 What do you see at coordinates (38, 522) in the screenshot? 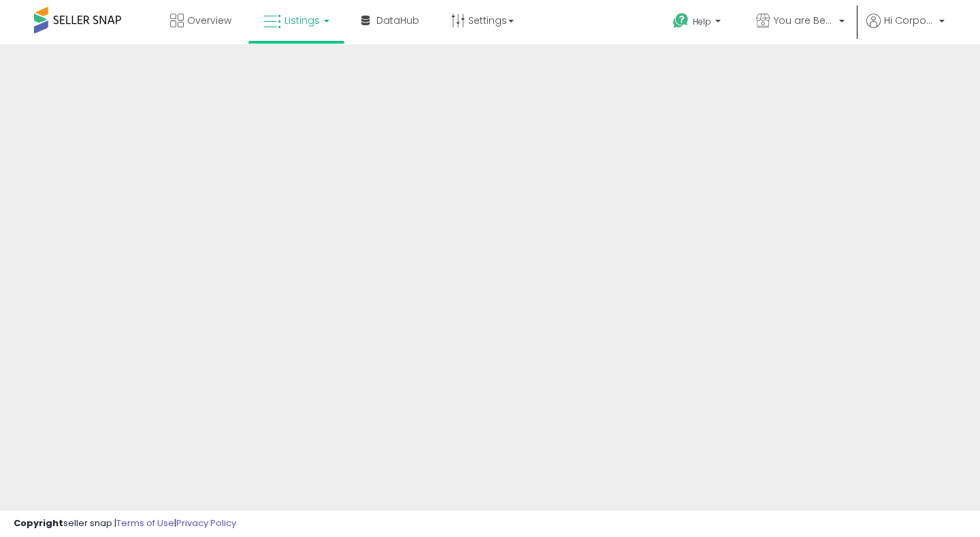
I see `strong: Copyright` at bounding box center [38, 522].